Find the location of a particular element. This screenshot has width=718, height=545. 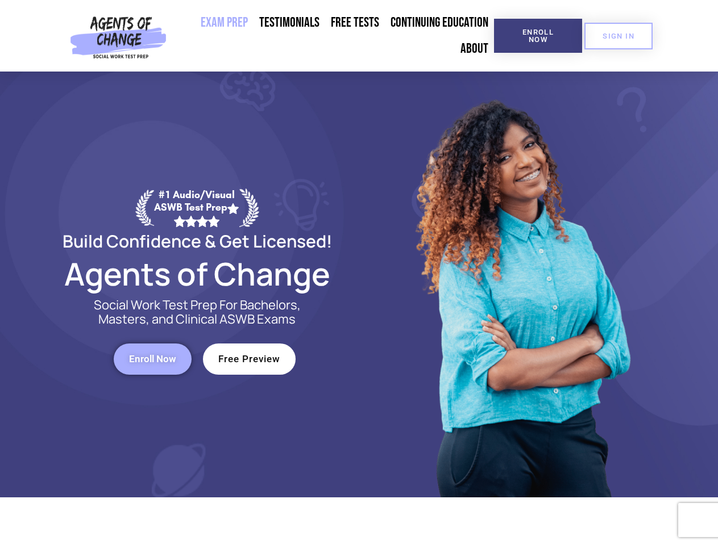

span: Free Preview is located at coordinates (249, 359).